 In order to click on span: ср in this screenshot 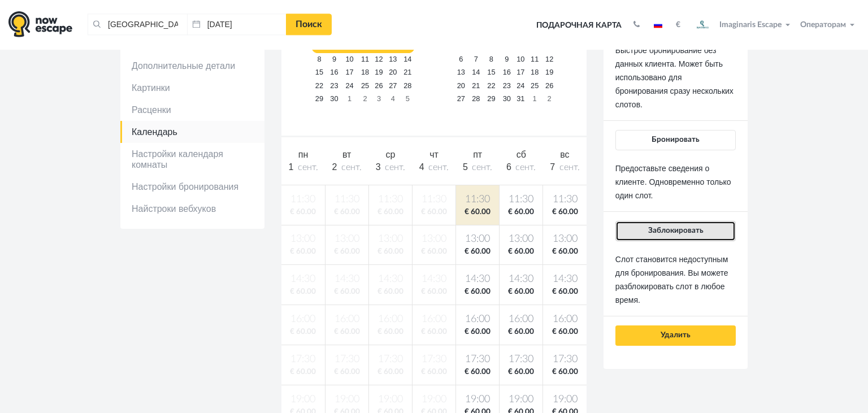, I will do `click(390, 155)`.